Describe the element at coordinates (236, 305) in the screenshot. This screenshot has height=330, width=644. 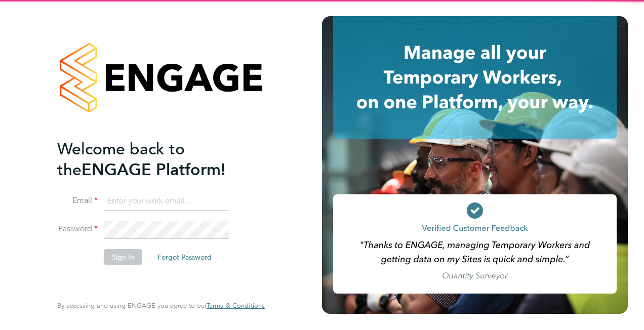
I see `span: Terms & Conditions` at that location.